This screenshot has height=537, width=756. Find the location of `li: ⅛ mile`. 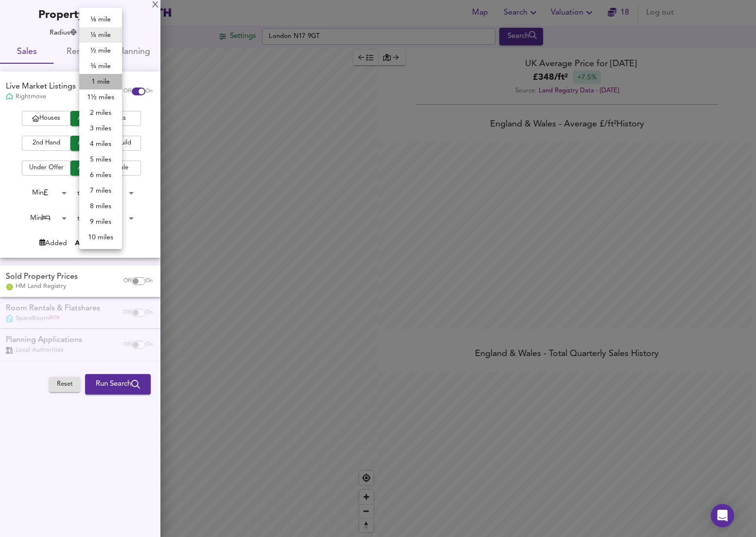

li: ⅛ mile is located at coordinates (100, 19).